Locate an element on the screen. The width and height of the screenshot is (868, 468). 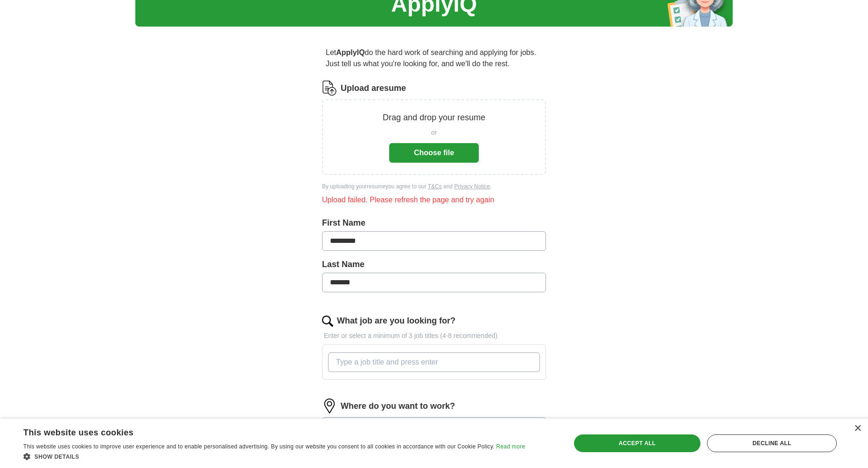
label: Upload a resume is located at coordinates (373, 89).